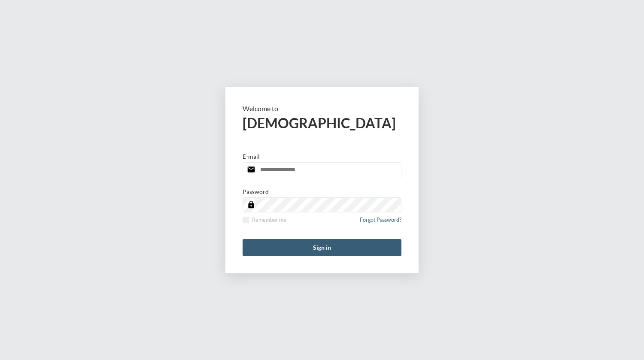 This screenshot has height=360, width=644. Describe the element at coordinates (322, 108) in the screenshot. I see `p: Welcome to` at that location.